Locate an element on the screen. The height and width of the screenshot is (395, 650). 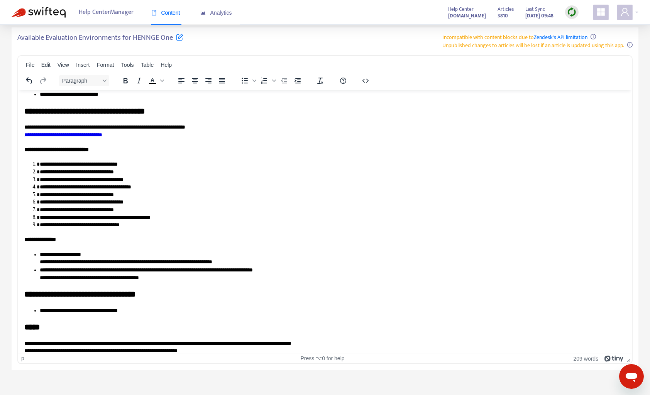
span: Help is located at coordinates (166, 65).